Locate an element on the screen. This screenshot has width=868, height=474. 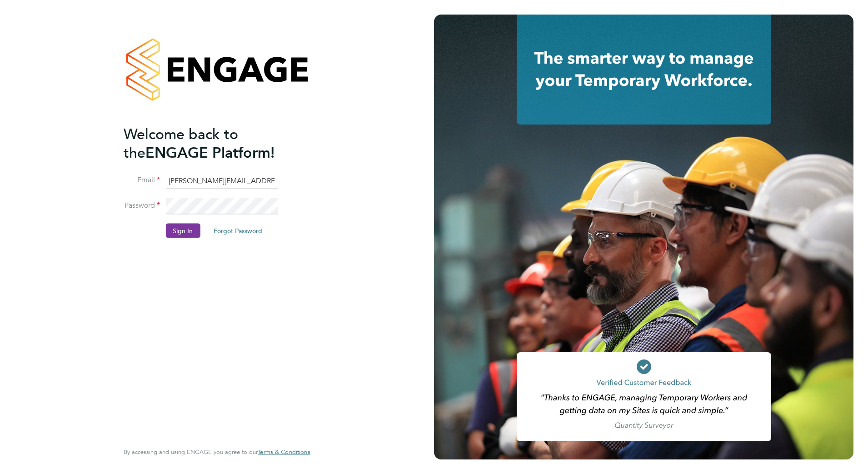
a: Terms & Conditions is located at coordinates (284, 452).